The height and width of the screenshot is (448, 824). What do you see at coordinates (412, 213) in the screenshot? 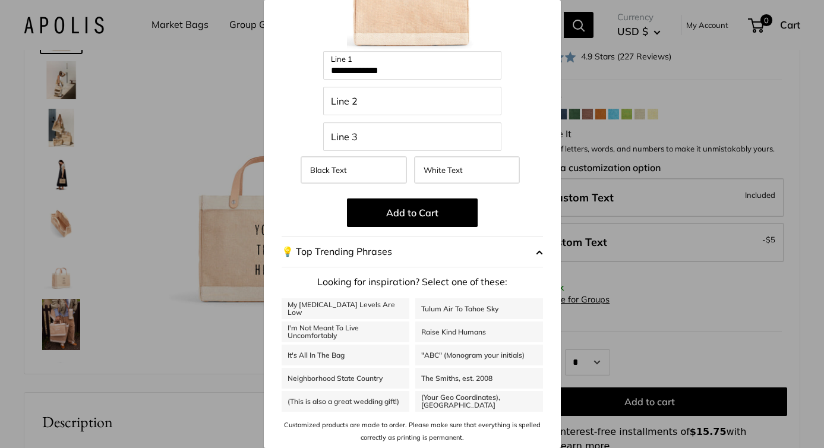
I see `button: Add to Cart` at bounding box center [412, 213].